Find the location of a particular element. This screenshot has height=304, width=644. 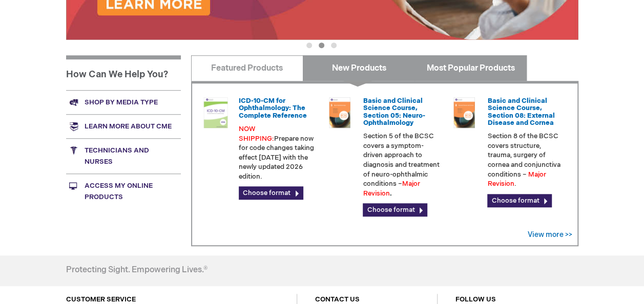

a: Access My Online Products is located at coordinates (123, 191).